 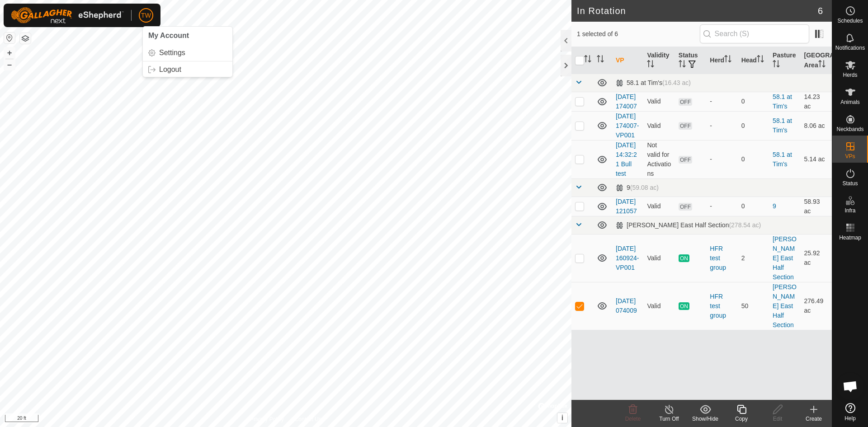 I want to click on span: i, so click(x=562, y=418).